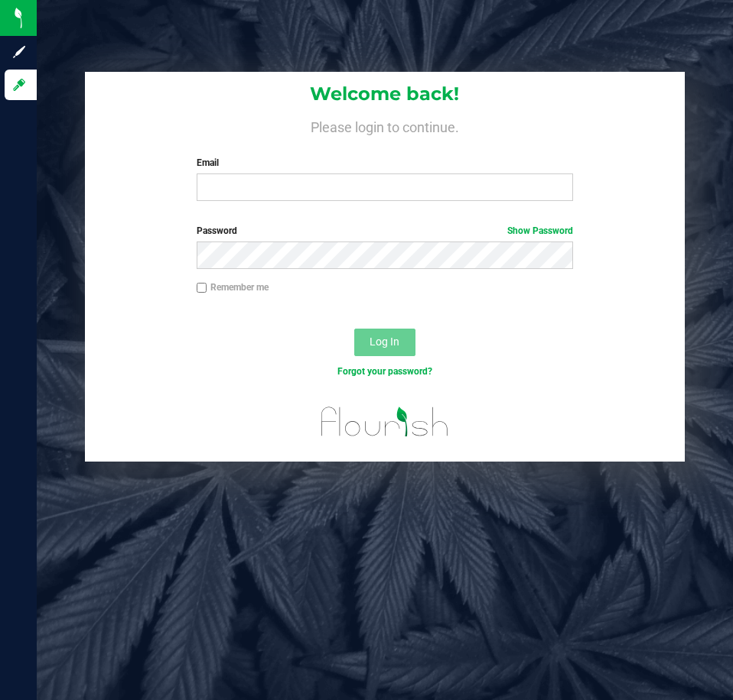 The height and width of the screenshot is (700, 733). What do you see at coordinates (384, 125) in the screenshot?
I see `h4: Please login to continue.` at bounding box center [384, 125].